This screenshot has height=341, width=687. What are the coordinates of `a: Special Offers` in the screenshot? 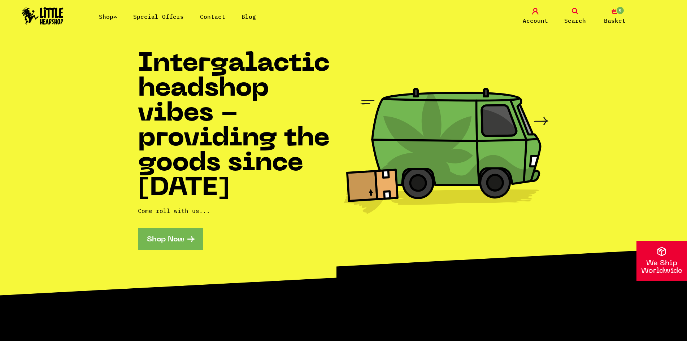 It's located at (158, 17).